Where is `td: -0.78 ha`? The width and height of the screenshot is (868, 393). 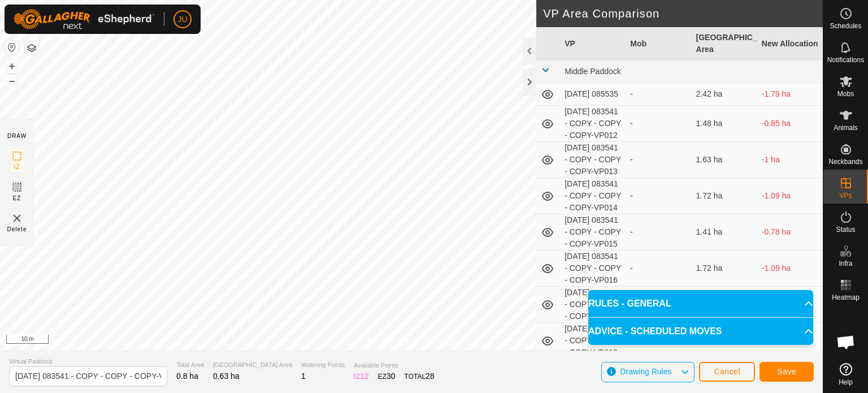
td: -0.78 ha is located at coordinates (790, 232).